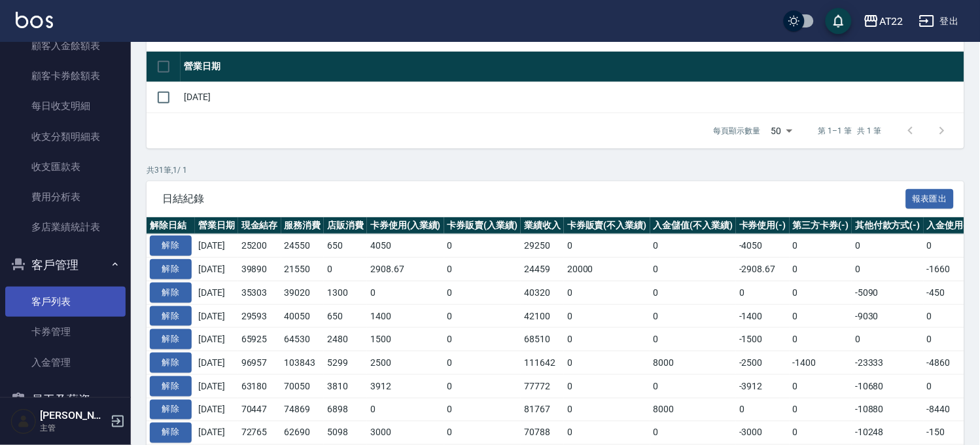 The width and height of the screenshot is (980, 445). Describe the element at coordinates (888, 226) in the screenshot. I see `th: 其他付款方式(-)` at that location.